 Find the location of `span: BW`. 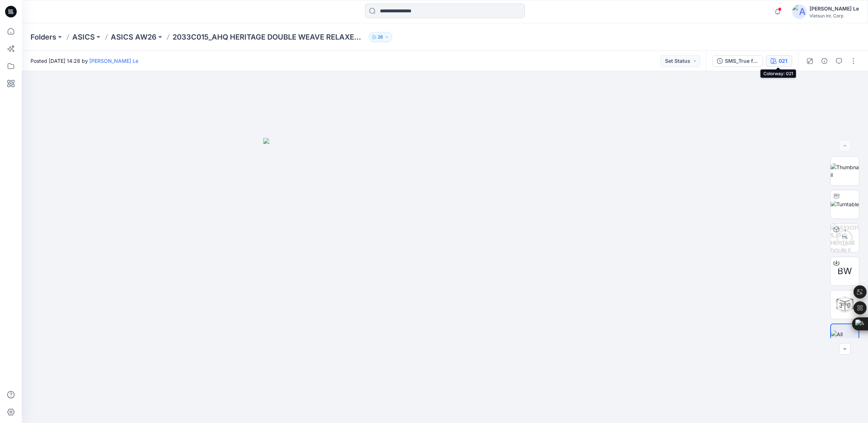

span: BW is located at coordinates (844, 271).